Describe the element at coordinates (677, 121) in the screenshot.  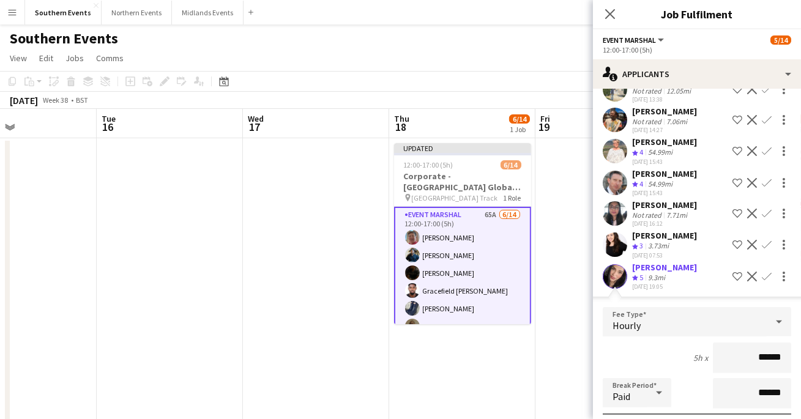
I see `div: 7.06mi` at that location.